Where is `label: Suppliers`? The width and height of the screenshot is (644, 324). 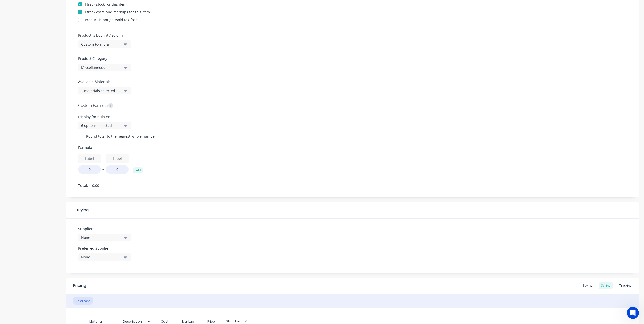
label: Suppliers is located at coordinates (105, 229).